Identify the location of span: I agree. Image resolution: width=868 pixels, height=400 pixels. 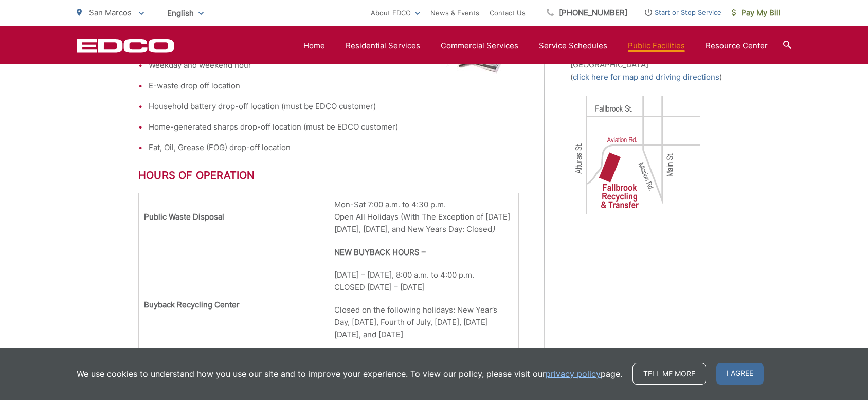
(740, 374).